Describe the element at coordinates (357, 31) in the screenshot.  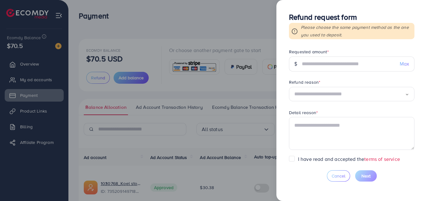
I see `p: Please choose the same payment method as the one you used to deposit.` at that location.